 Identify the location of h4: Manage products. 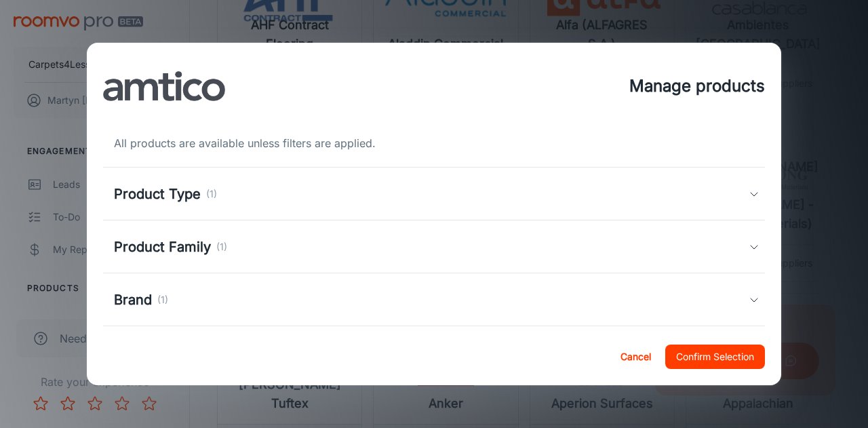
(697, 86).